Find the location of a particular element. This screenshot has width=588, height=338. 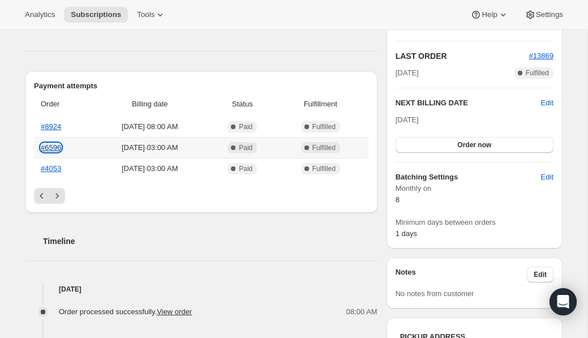

span: 08:00 AM is located at coordinates (362, 312).